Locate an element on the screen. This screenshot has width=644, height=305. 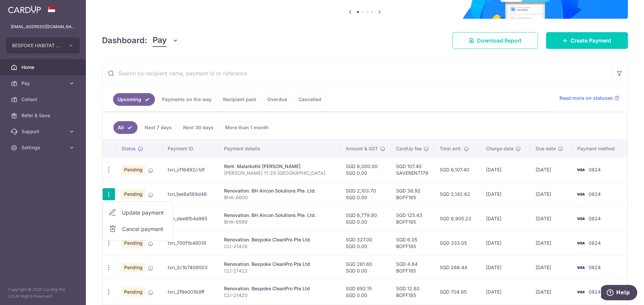
span: Amount & GST is located at coordinates (362, 149).